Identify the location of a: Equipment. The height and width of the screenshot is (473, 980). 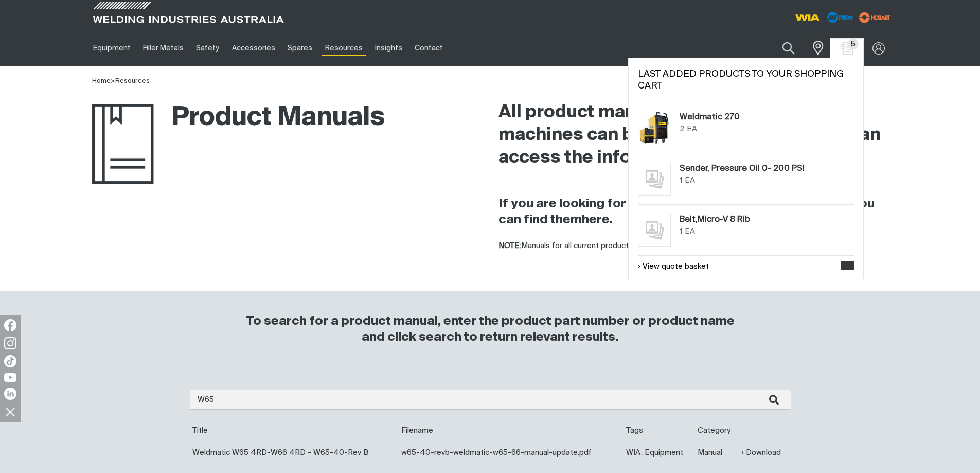
(112, 48).